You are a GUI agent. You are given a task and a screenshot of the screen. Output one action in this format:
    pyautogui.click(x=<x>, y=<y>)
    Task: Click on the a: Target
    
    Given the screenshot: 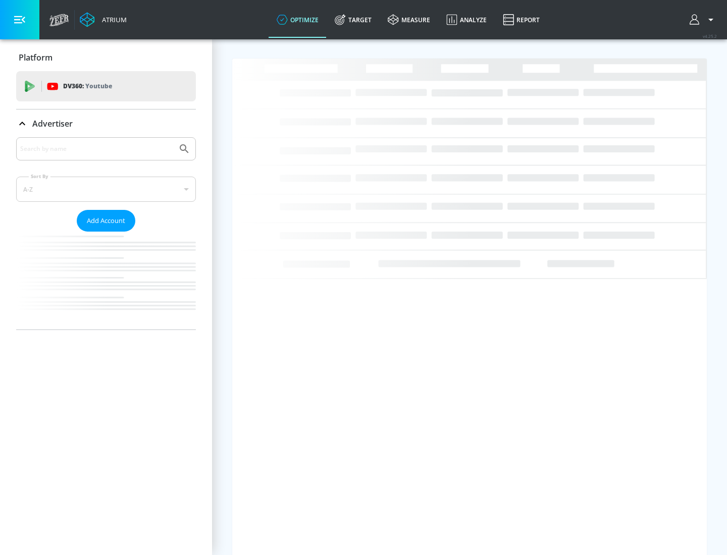 What is the action you would take?
    pyautogui.click(x=353, y=20)
    